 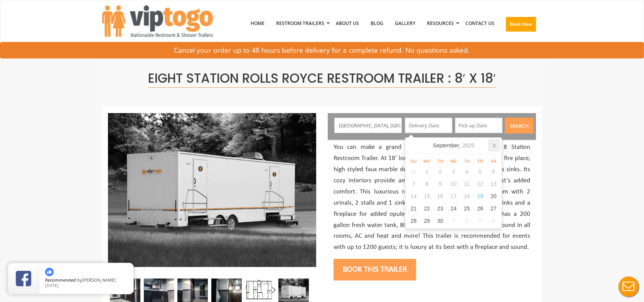 I want to click on div: 17, so click(x=453, y=196).